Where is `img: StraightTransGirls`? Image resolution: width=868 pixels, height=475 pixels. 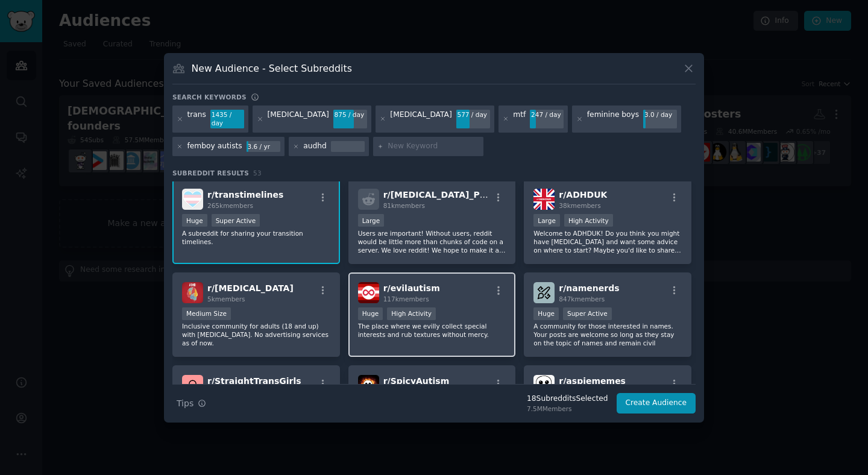 img: StraightTransGirls is located at coordinates (193, 385).